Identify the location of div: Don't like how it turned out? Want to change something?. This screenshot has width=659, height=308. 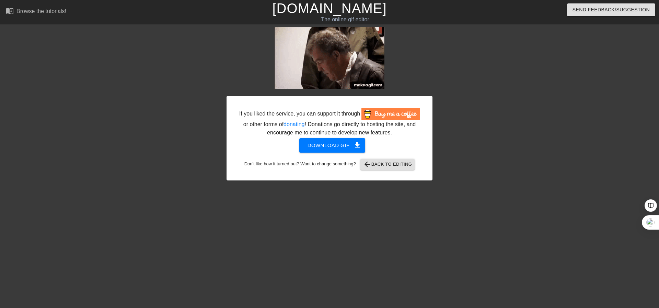
(330, 164).